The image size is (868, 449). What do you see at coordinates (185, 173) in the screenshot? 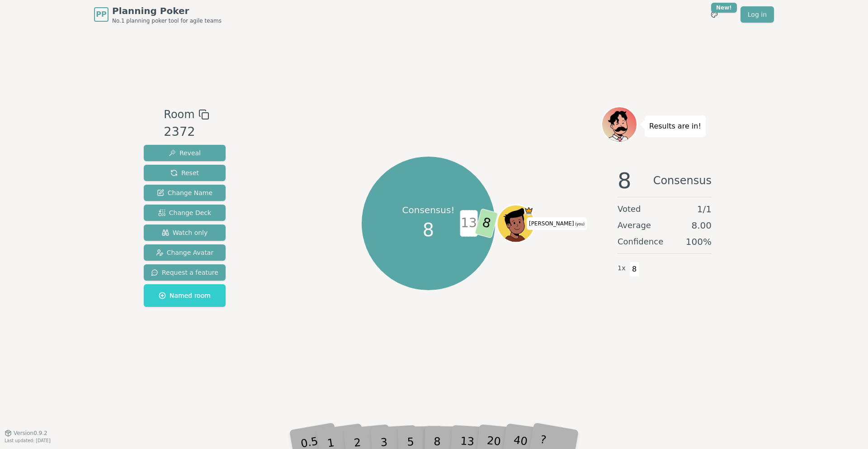
I see `span: Reset` at bounding box center [185, 173].